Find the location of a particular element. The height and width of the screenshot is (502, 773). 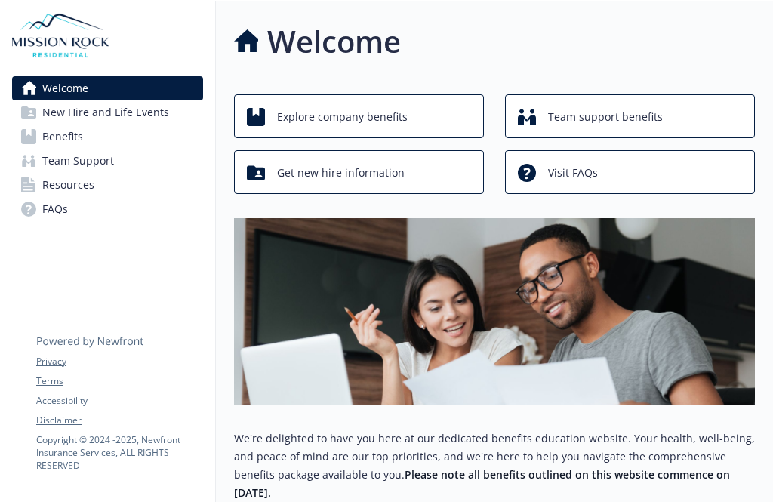

a: Welcome is located at coordinates (107, 88).